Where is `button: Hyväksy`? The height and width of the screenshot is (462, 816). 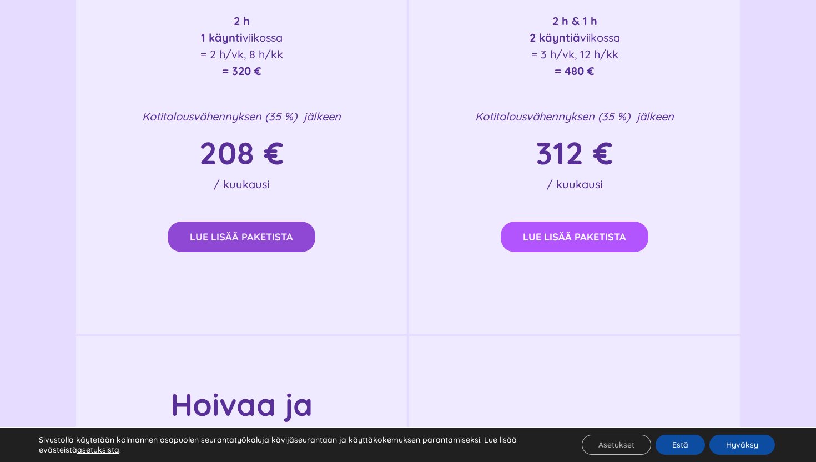 button: Hyväksy is located at coordinates (742, 444).